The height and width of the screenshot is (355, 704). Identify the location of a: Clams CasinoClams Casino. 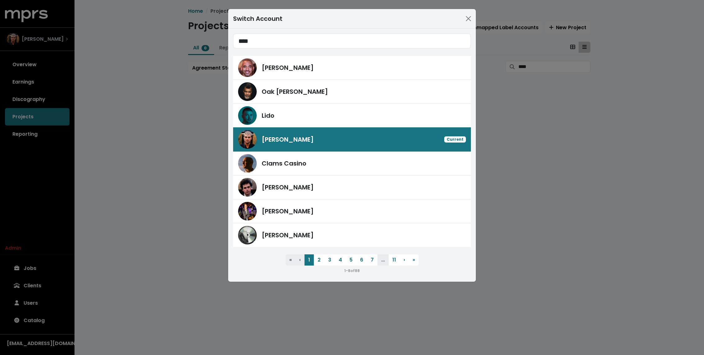
(352, 163).